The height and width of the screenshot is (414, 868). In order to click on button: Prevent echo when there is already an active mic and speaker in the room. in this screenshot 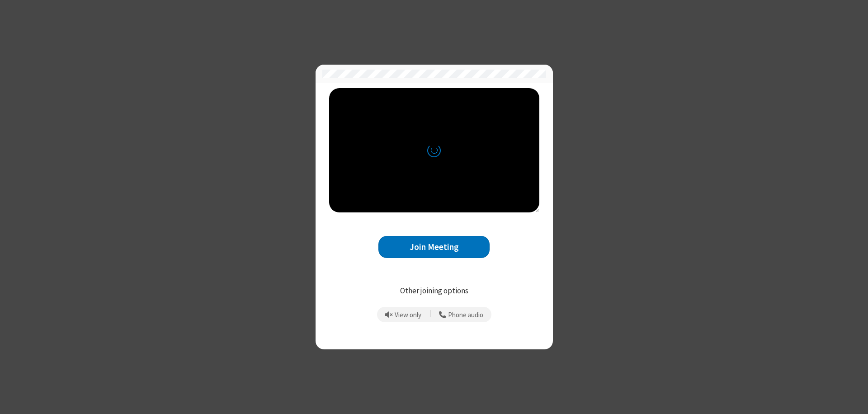, I will do `click(403, 314)`.